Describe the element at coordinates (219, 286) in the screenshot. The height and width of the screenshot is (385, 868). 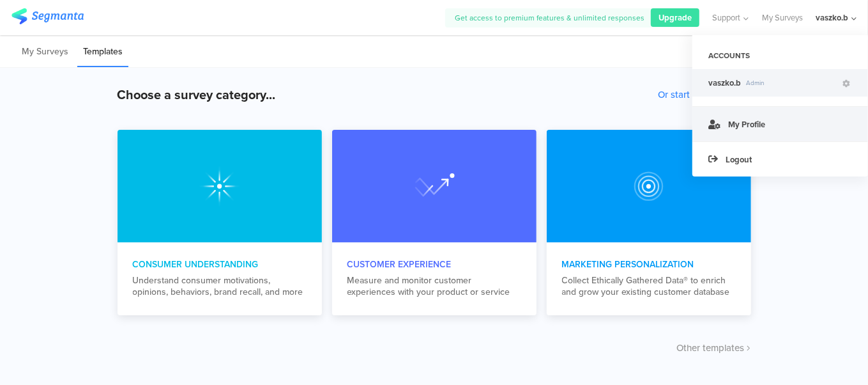
I see `div: Understand consumer motivations, opinions, behaviors, brand recall, and more` at that location.